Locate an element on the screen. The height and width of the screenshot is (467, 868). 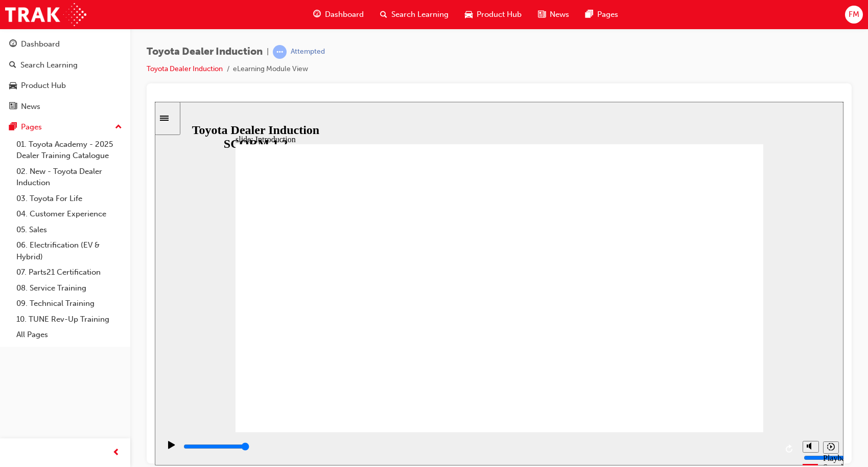
div: playback controls is located at coordinates (324, 346).